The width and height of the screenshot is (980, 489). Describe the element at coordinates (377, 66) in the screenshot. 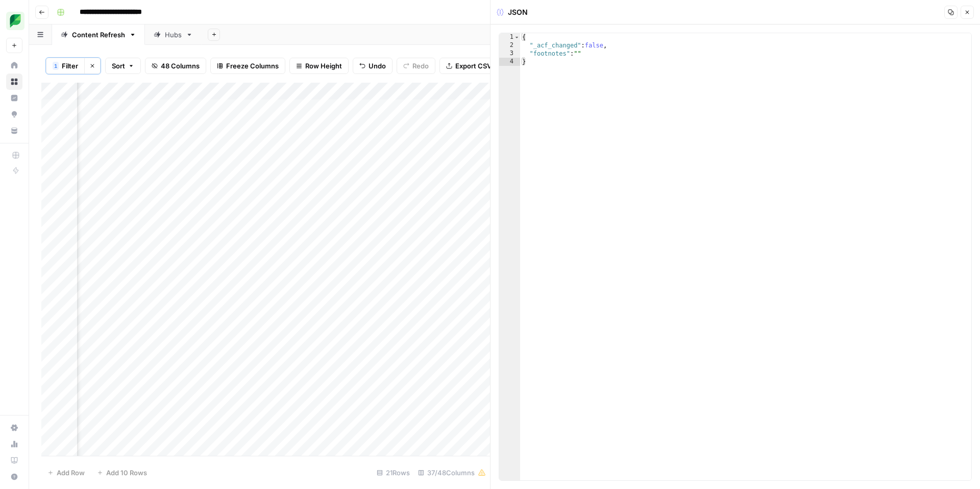

I see `span: Undo` at that location.